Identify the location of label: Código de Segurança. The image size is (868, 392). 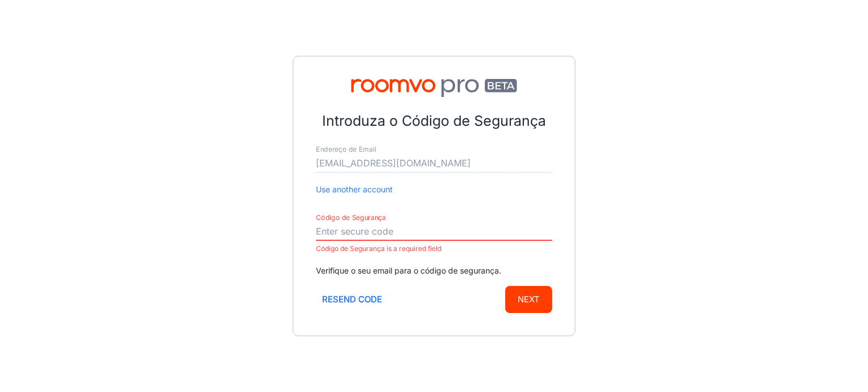
(351, 218).